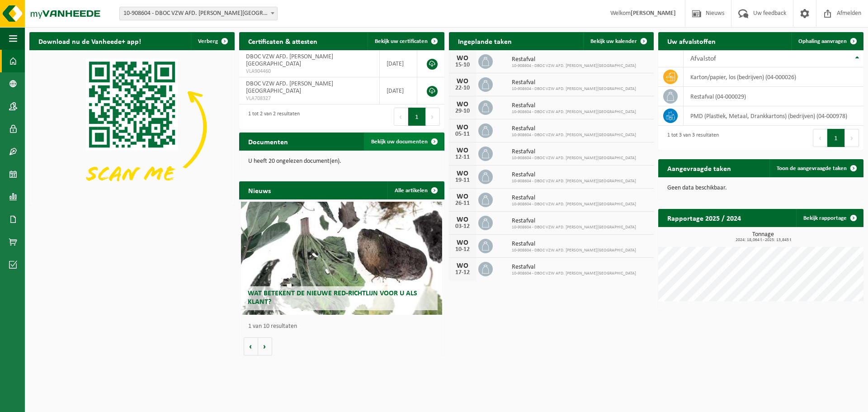 This screenshot has width=868, height=412. What do you see at coordinates (827, 41) in the screenshot?
I see `a: Ophaling aanvragen` at bounding box center [827, 41].